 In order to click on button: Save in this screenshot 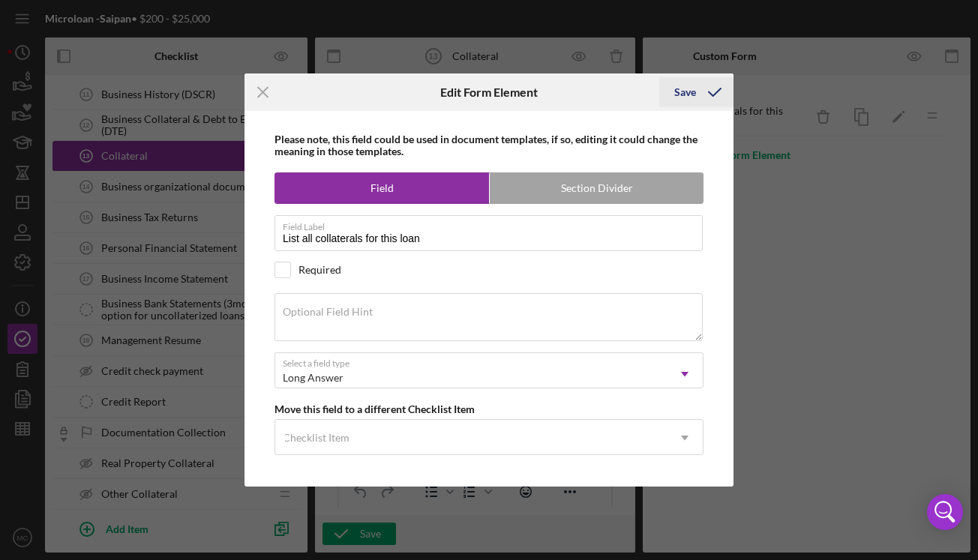, I will do `click(696, 92)`.